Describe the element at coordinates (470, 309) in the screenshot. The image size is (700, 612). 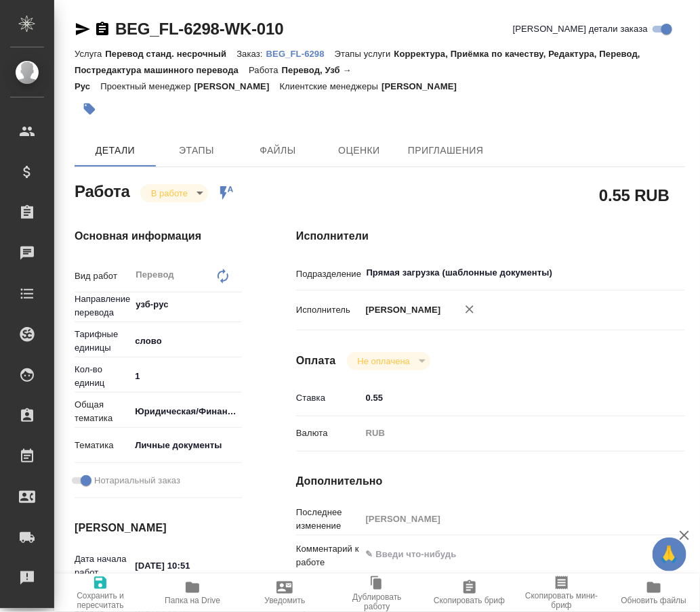
I see `button: Удалить исполнителя` at that location.